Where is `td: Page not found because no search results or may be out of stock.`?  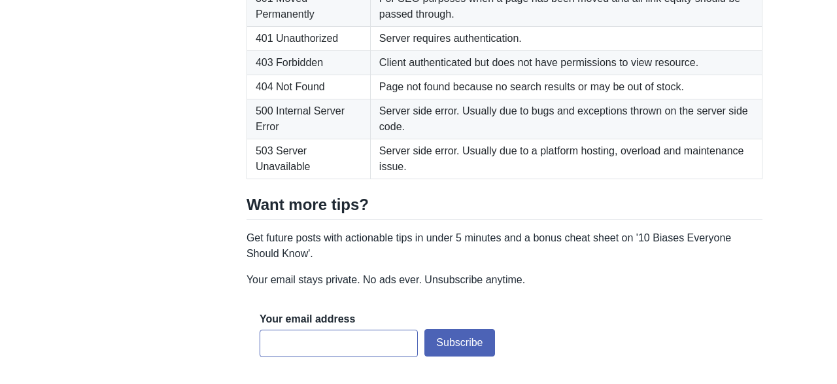
td: Page not found because no search results or may be out of stock. is located at coordinates (566, 87).